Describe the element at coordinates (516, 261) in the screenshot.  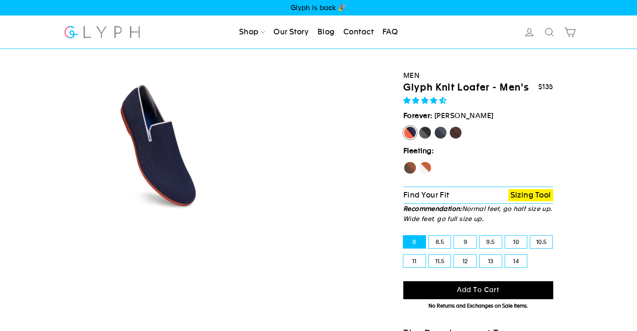
I see `label: 14` at that location.